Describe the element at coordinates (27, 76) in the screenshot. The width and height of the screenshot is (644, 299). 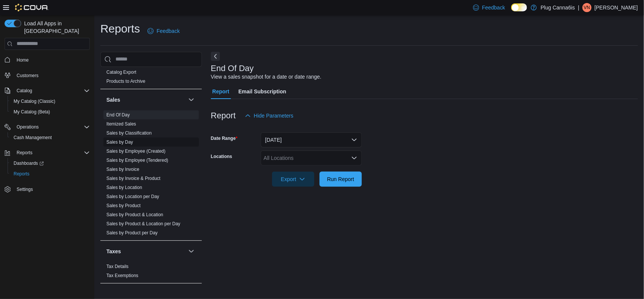
I see `span: Customers` at that location.